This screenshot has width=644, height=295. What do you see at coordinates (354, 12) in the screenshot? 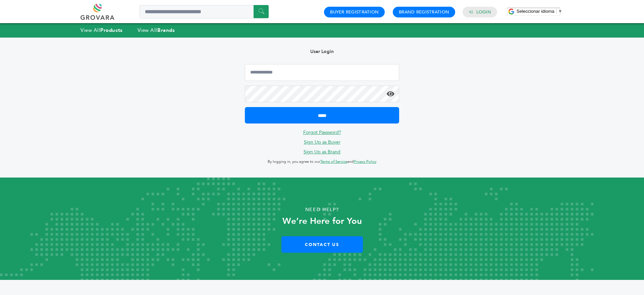
I see `a: Buyer Registration` at bounding box center [354, 12].